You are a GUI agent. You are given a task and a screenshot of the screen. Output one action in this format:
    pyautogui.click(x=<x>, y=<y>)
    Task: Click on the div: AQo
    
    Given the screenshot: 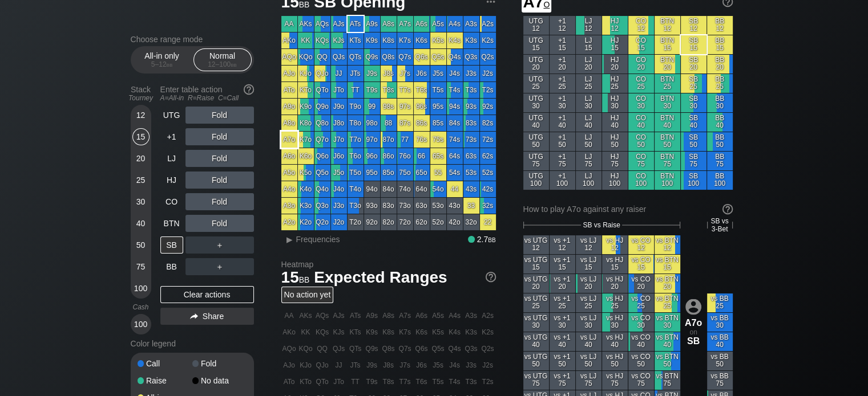 What is the action you would take?
    pyautogui.click(x=289, y=57)
    